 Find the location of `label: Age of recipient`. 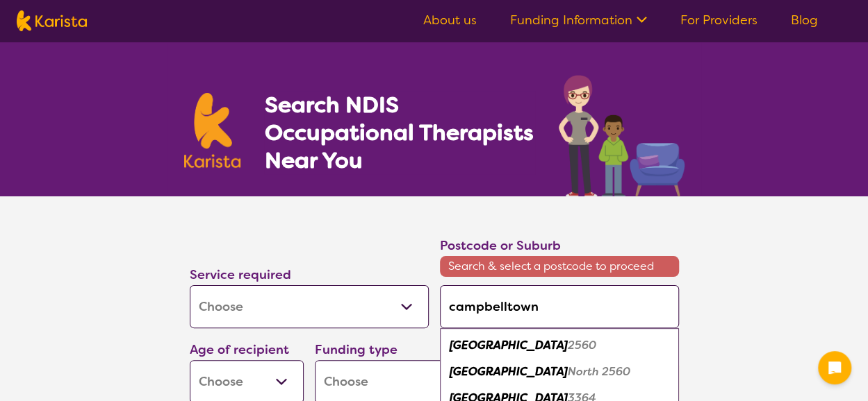

label: Age of recipient is located at coordinates (239, 350).